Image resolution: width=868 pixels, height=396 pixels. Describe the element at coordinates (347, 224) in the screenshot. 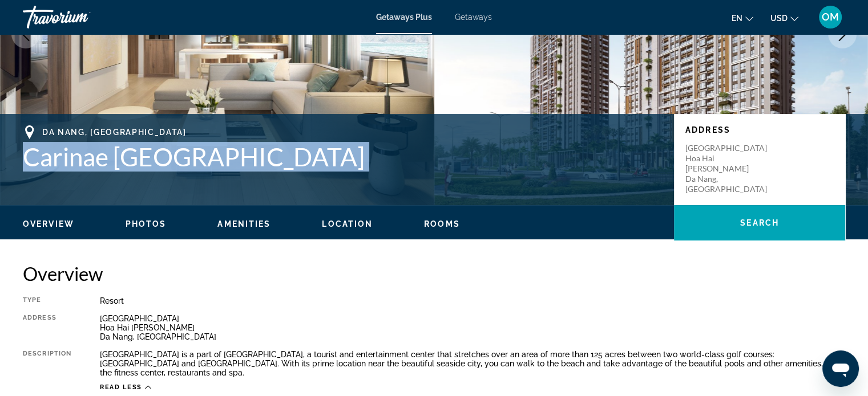

I see `button: Location` at that location.